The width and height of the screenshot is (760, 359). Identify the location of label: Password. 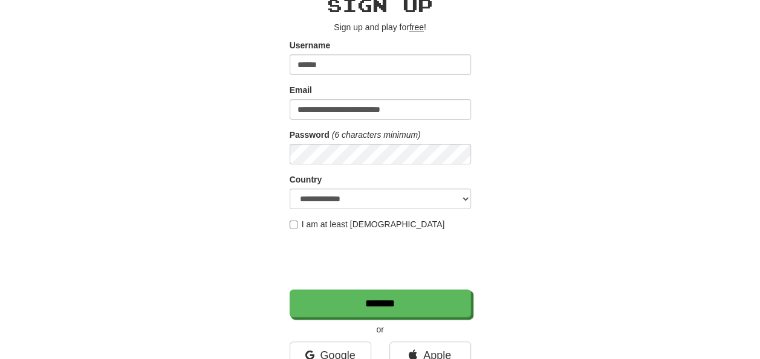
(310, 135).